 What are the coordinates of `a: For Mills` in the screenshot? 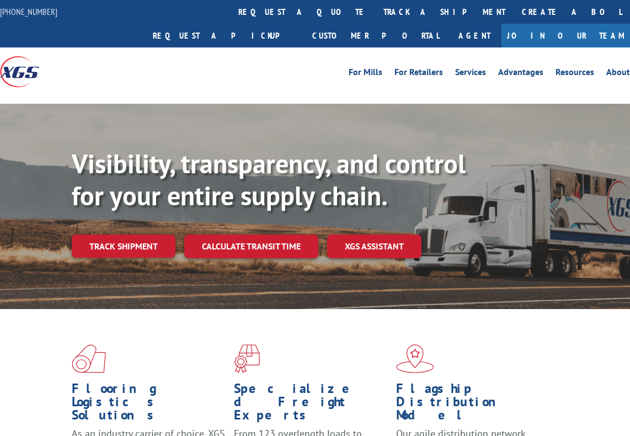 It's located at (365, 74).